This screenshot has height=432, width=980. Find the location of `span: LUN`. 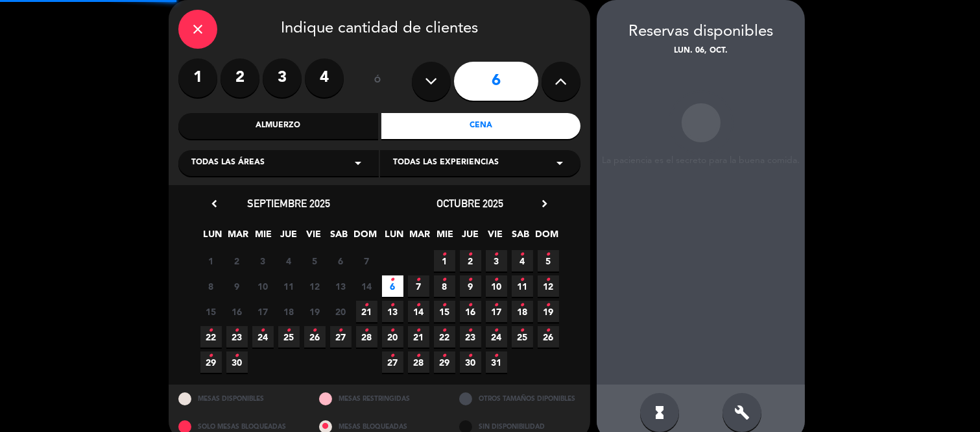

span: LUN is located at coordinates (394, 237).